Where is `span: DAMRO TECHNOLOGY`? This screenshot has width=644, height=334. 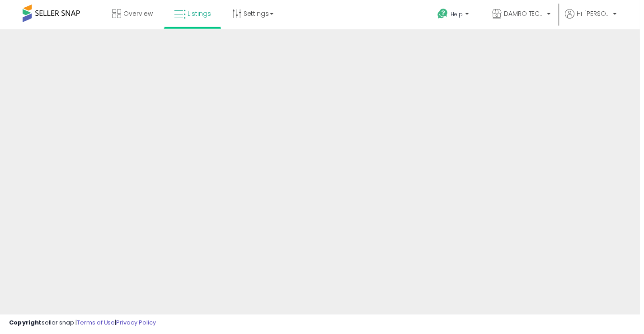 span: DAMRO TECHNOLOGY is located at coordinates (528, 13).